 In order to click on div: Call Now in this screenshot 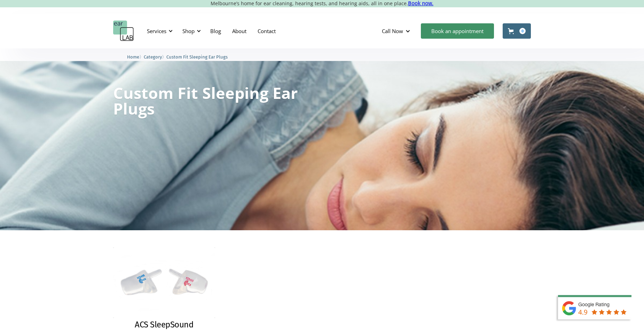, I will do `click(393, 31)`.